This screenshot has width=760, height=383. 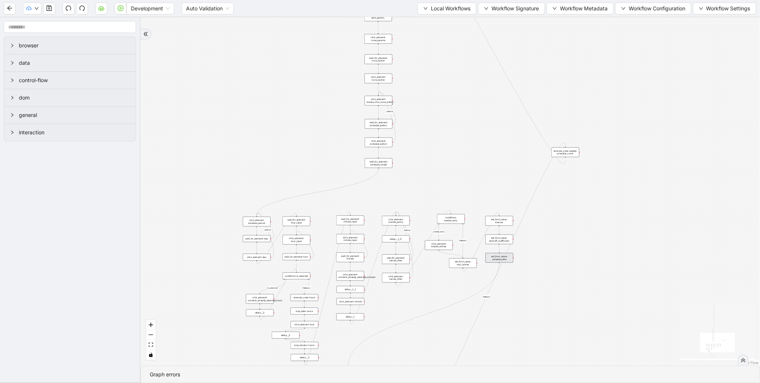 I want to click on div: wait_for_element: minute, so click(x=350, y=257).